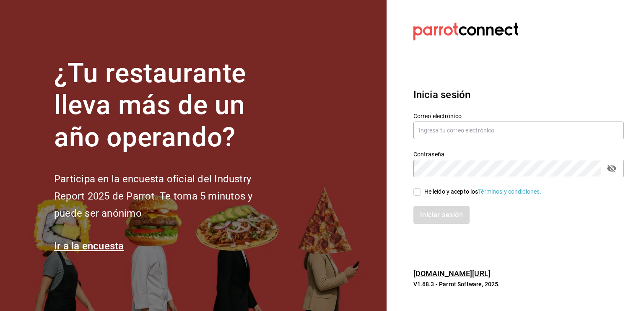  I want to click on a: Términos y condiciones., so click(509, 191).